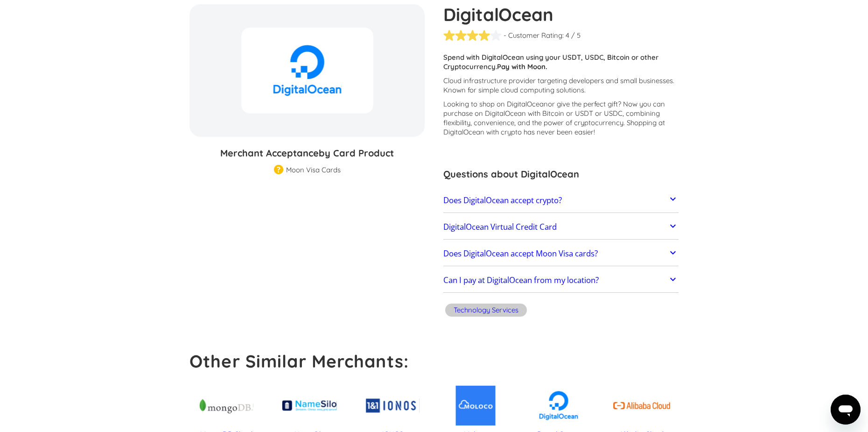  What do you see at coordinates (500, 227) in the screenshot?
I see `h2: DigitalOcean Virtual Credit Card` at bounding box center [500, 227].